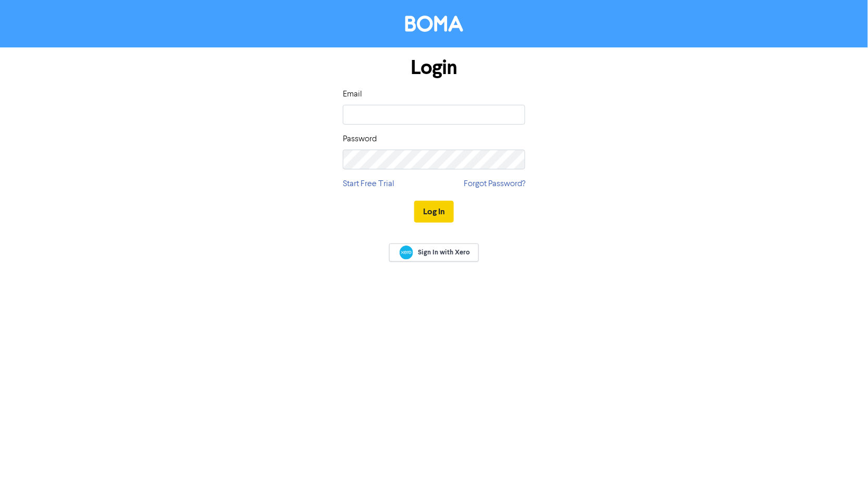  What do you see at coordinates (842, 476) in the screenshot?
I see `div: Chat Widget` at bounding box center [842, 476].